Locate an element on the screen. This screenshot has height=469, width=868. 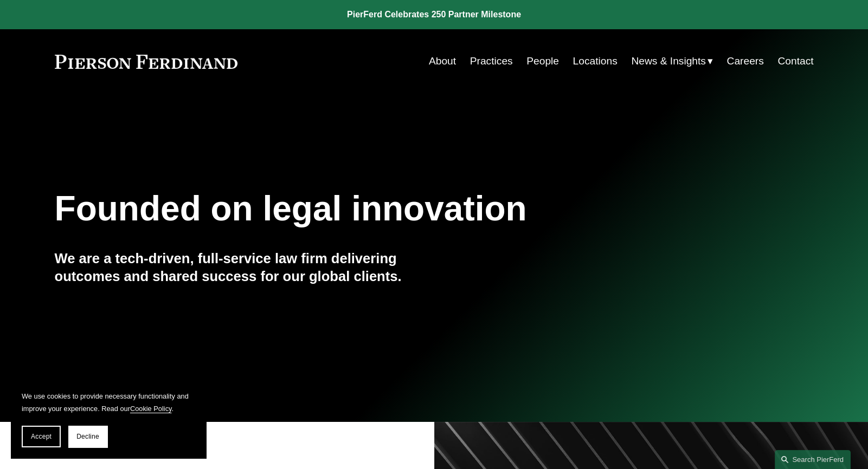
button: Accept is located at coordinates (41, 437).